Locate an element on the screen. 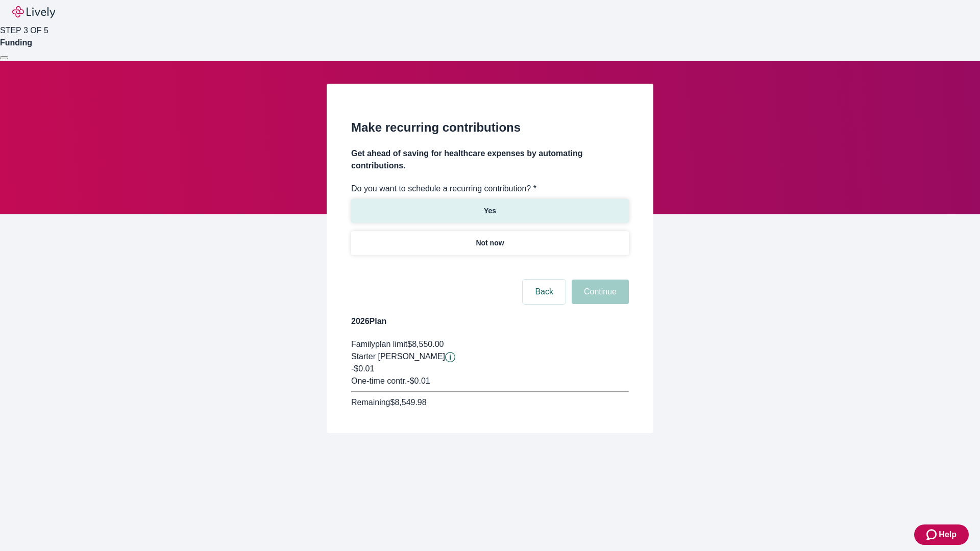 Image resolution: width=980 pixels, height=551 pixels. h4: Get ahead of saving for healthcare expenses by automating contributions. is located at coordinates (490, 159).